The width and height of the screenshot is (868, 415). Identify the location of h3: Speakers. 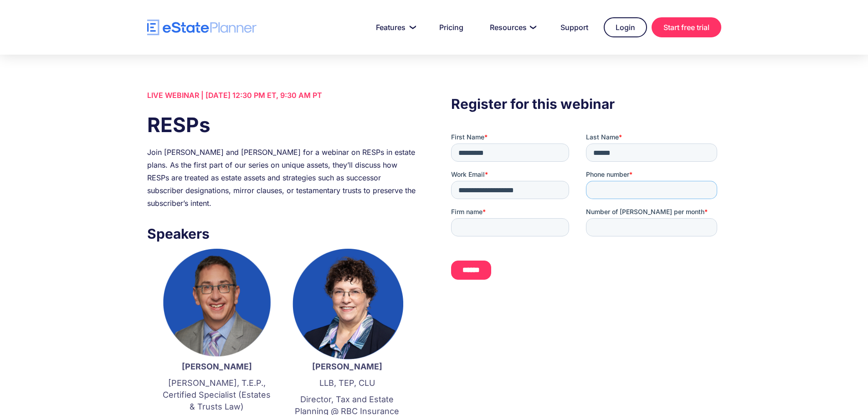
(282, 234).